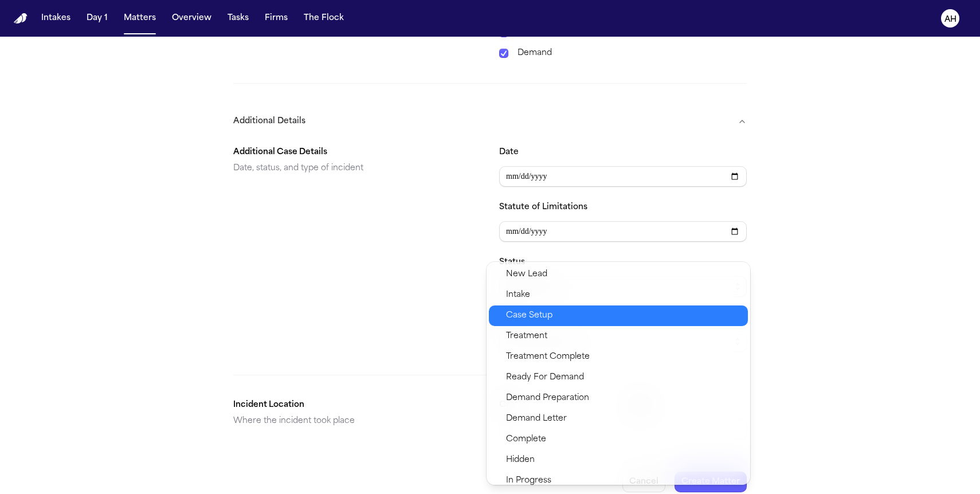 Image resolution: width=980 pixels, height=494 pixels. Describe the element at coordinates (547, 399) in the screenshot. I see `span: Demand Preparation` at that location.